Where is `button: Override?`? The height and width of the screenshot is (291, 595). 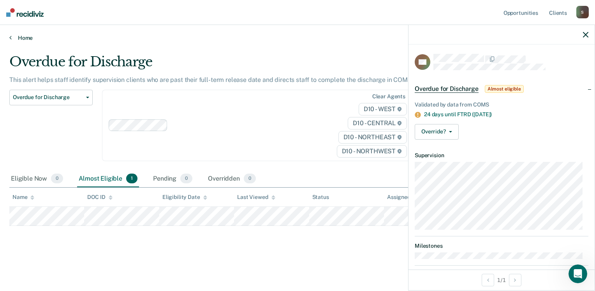 button: Override? is located at coordinates (437, 132).